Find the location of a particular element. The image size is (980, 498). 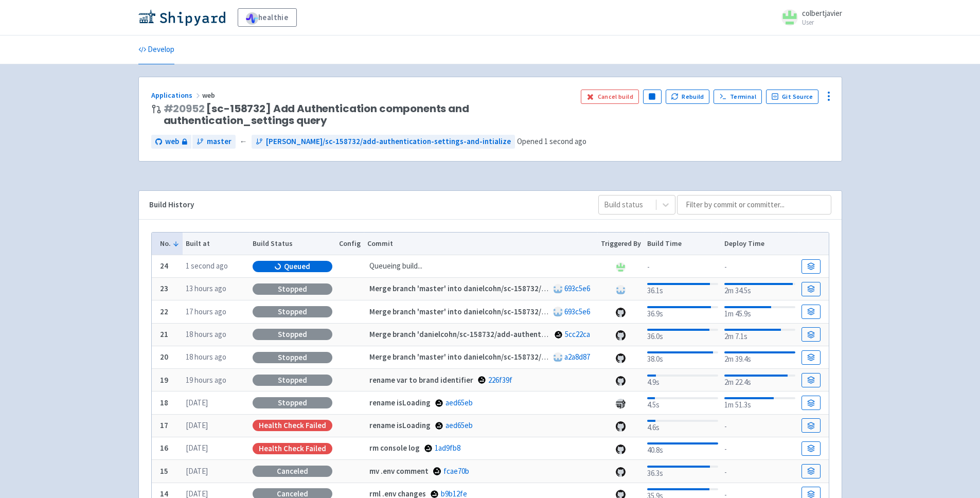

a: 1ad9fb8 is located at coordinates (448, 448).